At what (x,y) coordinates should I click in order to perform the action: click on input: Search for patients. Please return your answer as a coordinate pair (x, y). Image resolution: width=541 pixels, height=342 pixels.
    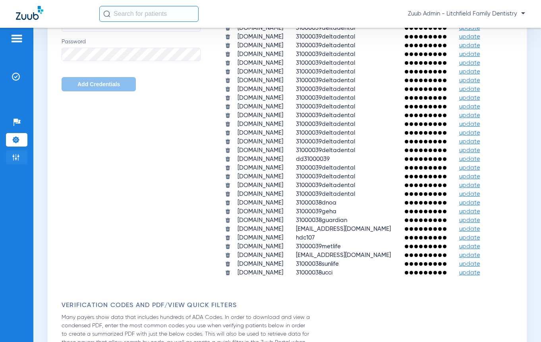
    Looking at the image, I should click on (149, 14).